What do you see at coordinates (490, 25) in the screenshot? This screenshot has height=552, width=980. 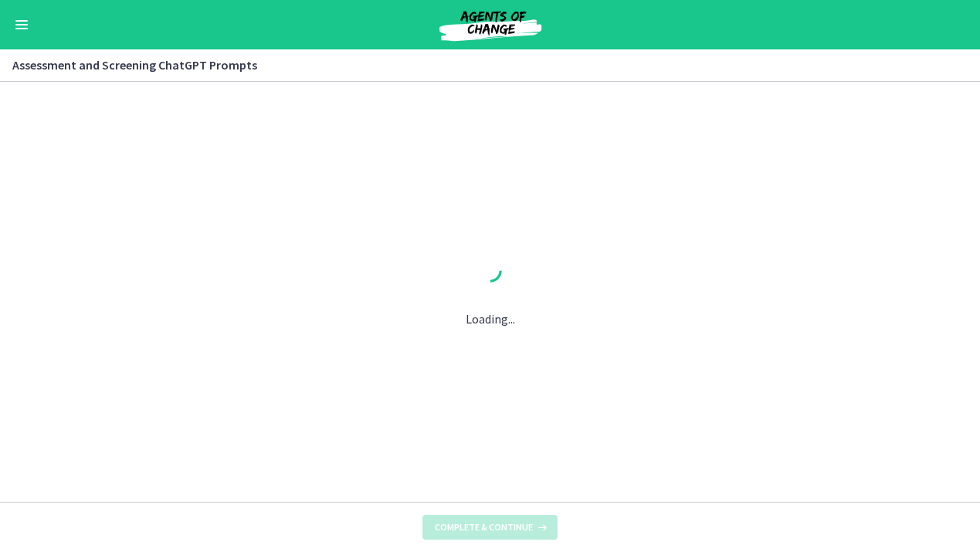 I see `img: Agents of Change` at bounding box center [490, 25].